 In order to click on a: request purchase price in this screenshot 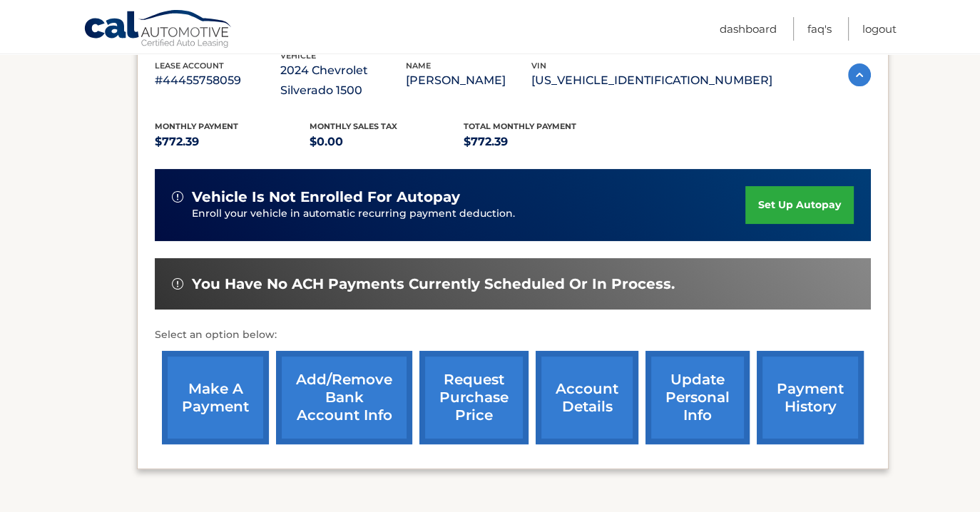, I will do `click(473, 397)`.